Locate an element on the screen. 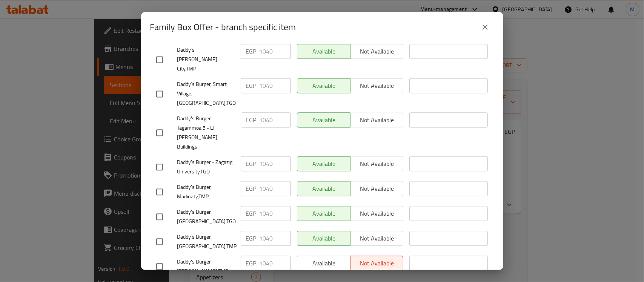 This screenshot has height=282, width=644. button: close is located at coordinates (485, 27).